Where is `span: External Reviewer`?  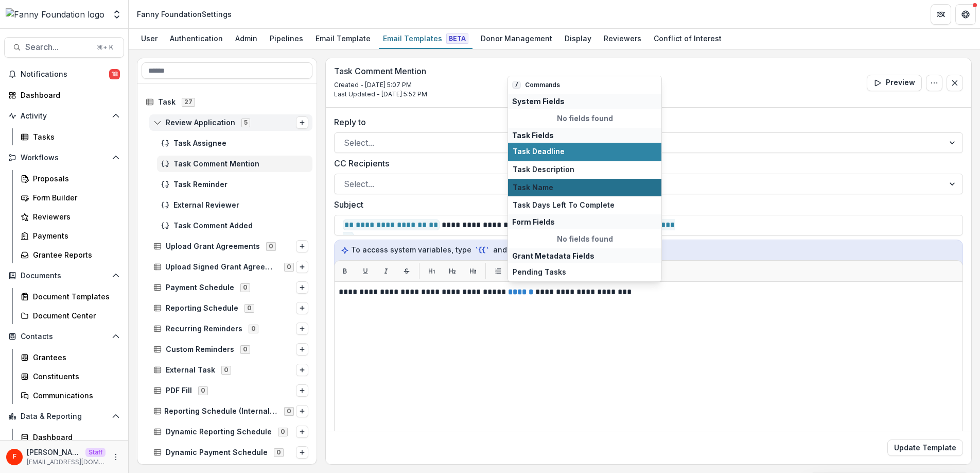
span: External Reviewer is located at coordinates (241, 205).